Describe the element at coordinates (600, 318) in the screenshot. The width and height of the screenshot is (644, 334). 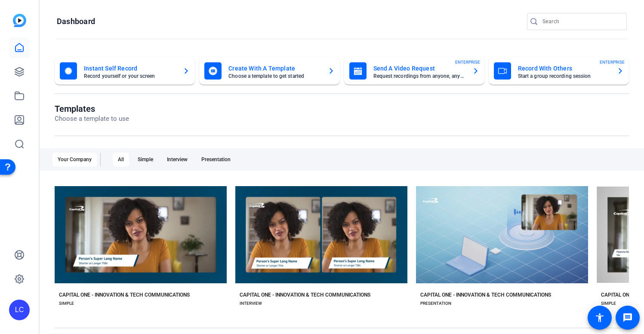
I see `mat-icon: accessibility` at that location.